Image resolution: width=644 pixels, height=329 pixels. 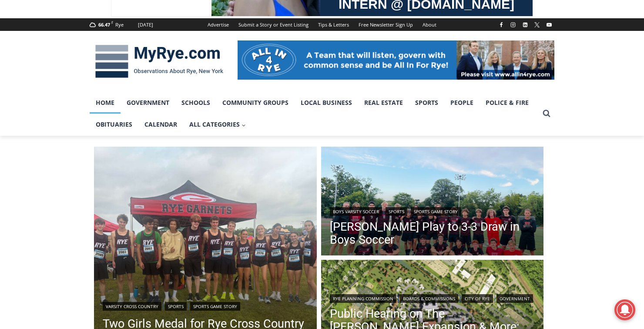 I want to click on button: Child menu of All Categories, so click(x=218, y=124).